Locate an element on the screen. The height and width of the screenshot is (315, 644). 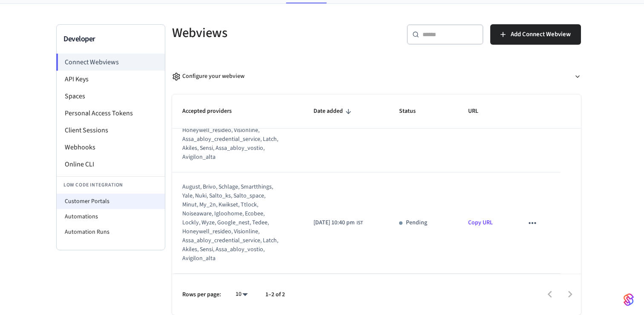
p: Rows per page: is located at coordinates (202, 295).